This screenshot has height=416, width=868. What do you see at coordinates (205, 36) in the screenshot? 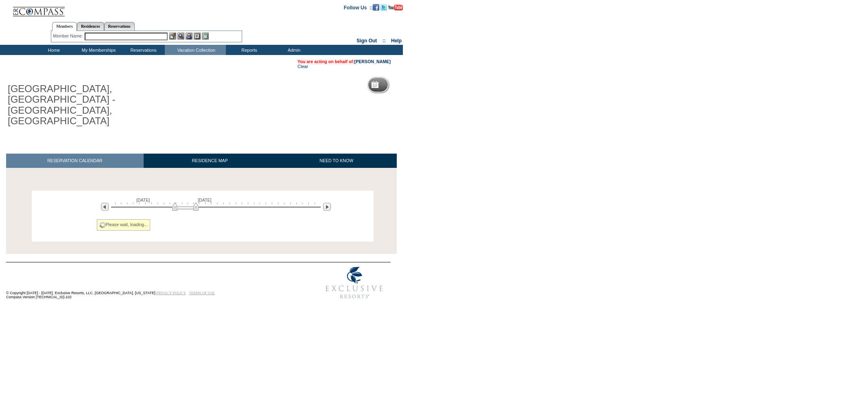
I see `img: b_calculator.gif` at bounding box center [205, 36].